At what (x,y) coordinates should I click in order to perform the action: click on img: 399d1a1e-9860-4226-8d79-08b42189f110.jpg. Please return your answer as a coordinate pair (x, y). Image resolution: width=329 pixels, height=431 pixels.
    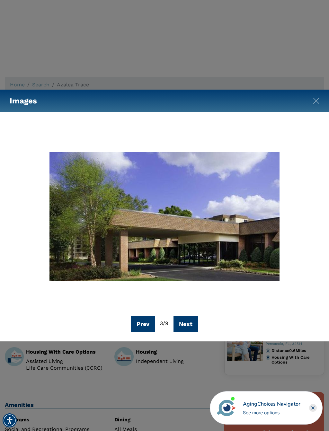
    Looking at the image, I should click on (165, 217).